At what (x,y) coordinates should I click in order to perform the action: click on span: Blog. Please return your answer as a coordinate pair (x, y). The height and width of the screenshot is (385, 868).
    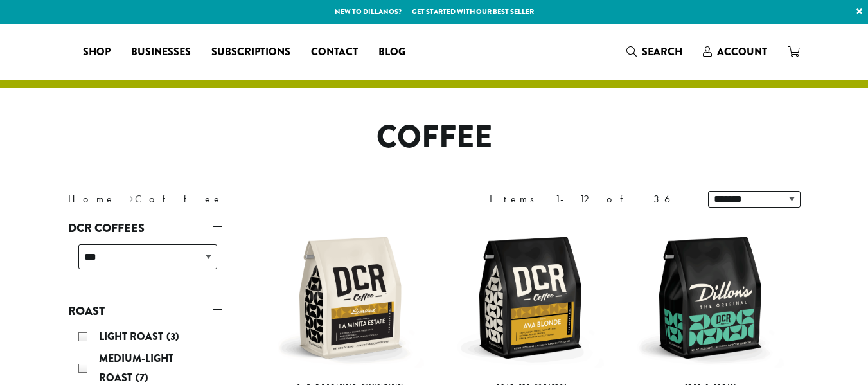
    Looking at the image, I should click on (391, 52).